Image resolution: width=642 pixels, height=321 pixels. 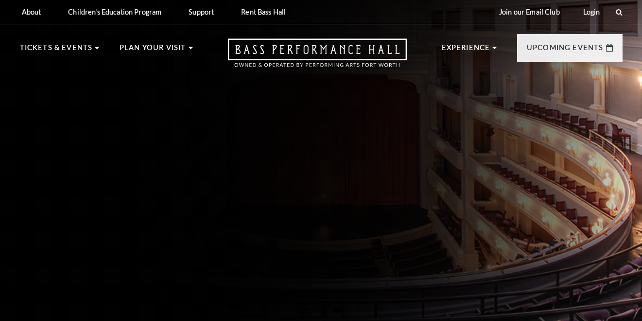 I want to click on p: Tickets & Events, so click(x=56, y=51).